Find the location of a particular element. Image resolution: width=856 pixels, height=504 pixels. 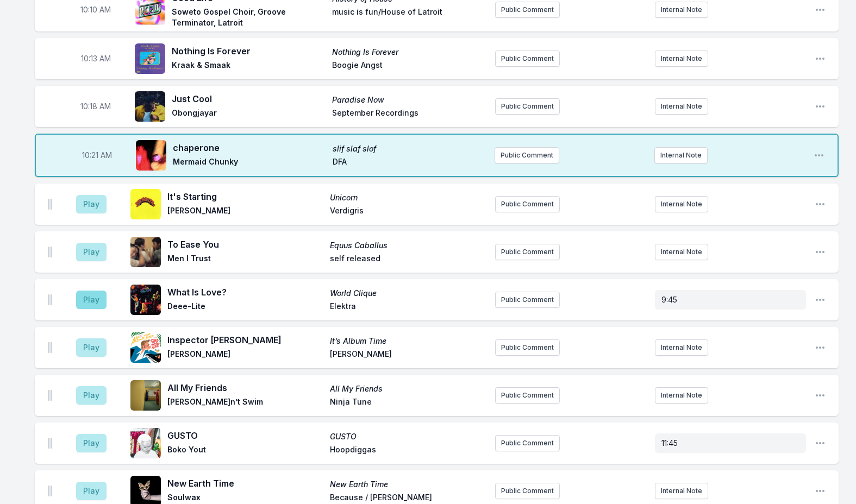

span: 9:45 is located at coordinates (669, 300).